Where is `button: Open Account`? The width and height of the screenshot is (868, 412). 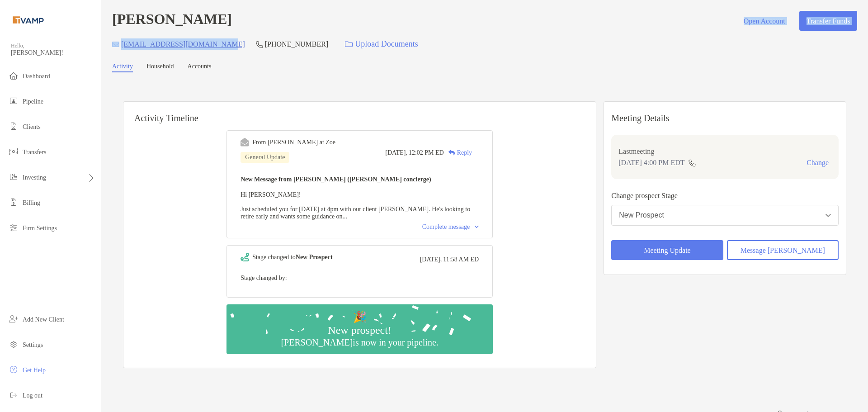 button: Open Account is located at coordinates (764, 21).